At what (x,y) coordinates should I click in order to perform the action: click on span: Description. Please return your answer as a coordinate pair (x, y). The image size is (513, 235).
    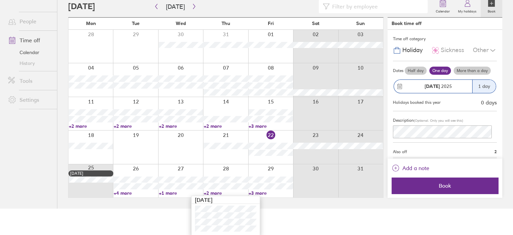
    Looking at the image, I should click on (404, 120).